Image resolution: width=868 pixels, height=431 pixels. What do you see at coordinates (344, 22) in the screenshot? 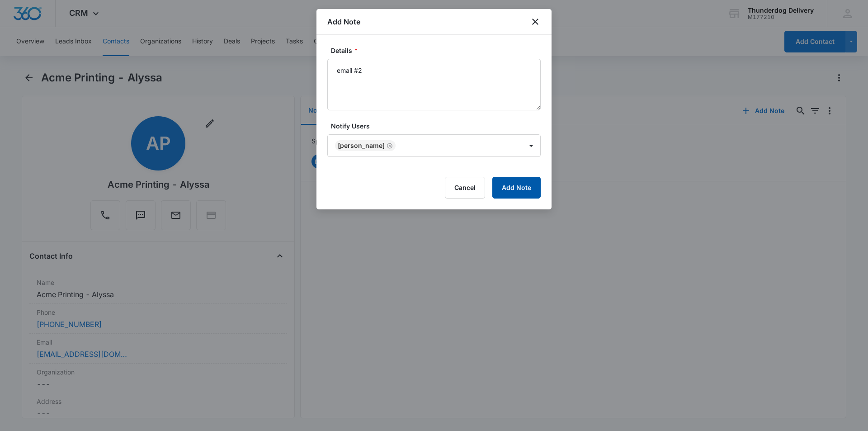
I see `h1: Add Note` at bounding box center [344, 22].